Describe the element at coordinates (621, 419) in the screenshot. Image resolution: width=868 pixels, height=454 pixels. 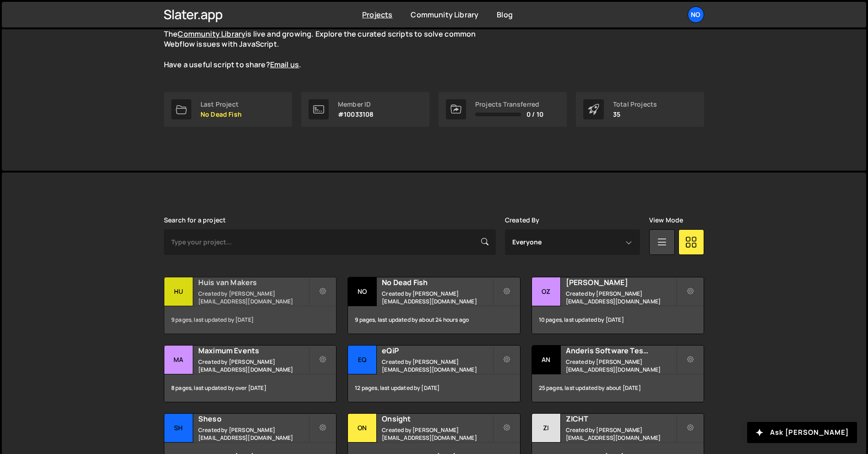
I see `h2: ZICHT` at that location.